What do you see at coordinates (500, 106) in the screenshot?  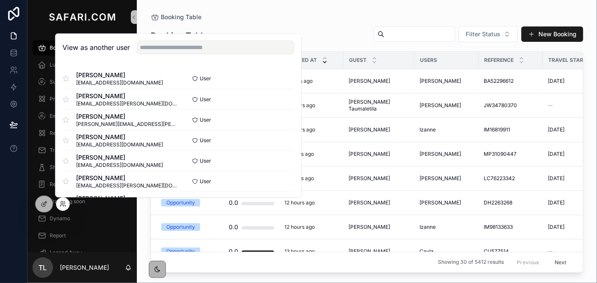 I see `span: JW34780370` at bounding box center [500, 106].